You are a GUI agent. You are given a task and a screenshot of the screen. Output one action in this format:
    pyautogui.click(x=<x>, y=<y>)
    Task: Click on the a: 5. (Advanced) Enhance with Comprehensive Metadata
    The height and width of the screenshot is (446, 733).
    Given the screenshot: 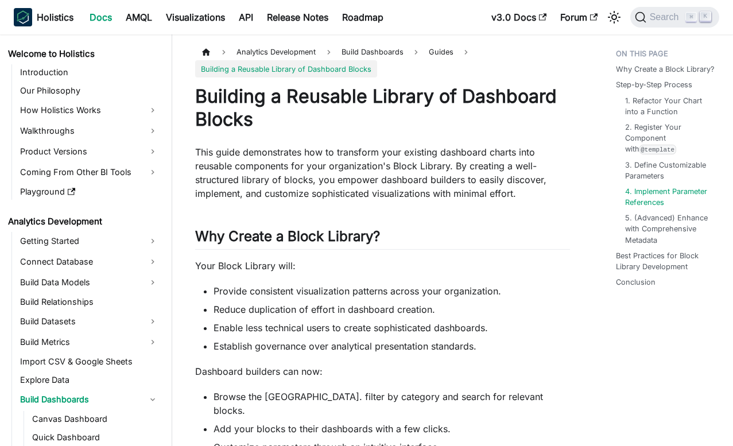 What is the action you would take?
    pyautogui.click(x=667, y=229)
    